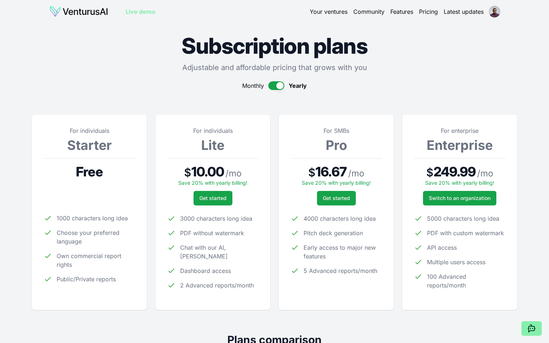 The height and width of the screenshot is (343, 549). What do you see at coordinates (460, 131) in the screenshot?
I see `p: For enterprise` at bounding box center [460, 131].